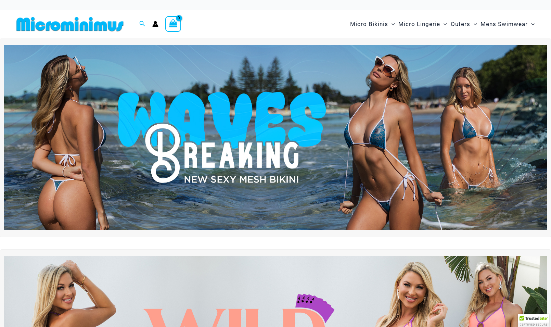 The image size is (551, 327). I want to click on a: Mens SwimwearMenu ToggleMenu Toggle, so click(508, 24).